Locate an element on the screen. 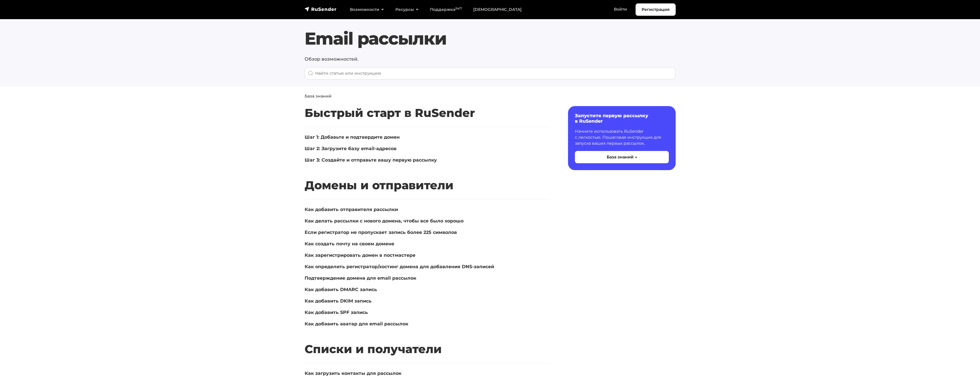 The height and width of the screenshot is (380, 980). h1: Email рассылки is located at coordinates (490, 39).